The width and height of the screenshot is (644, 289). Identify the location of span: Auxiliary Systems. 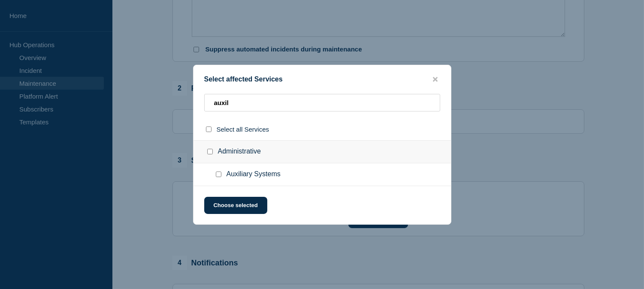
(253, 175).